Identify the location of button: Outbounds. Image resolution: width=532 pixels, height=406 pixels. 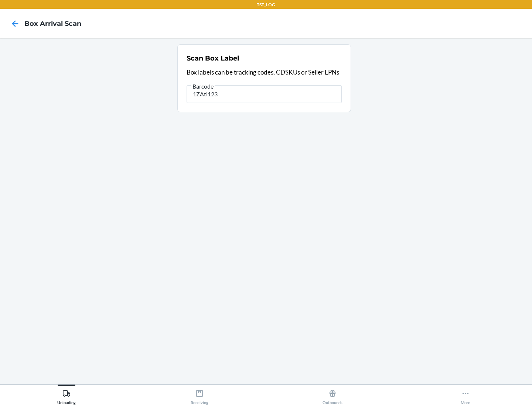
(332, 395).